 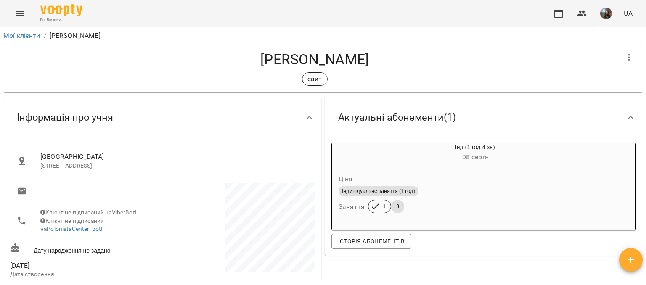 What do you see at coordinates (378, 191) in the screenshot?
I see `span: Індивідуальне заняття (1 год)` at bounding box center [378, 191].